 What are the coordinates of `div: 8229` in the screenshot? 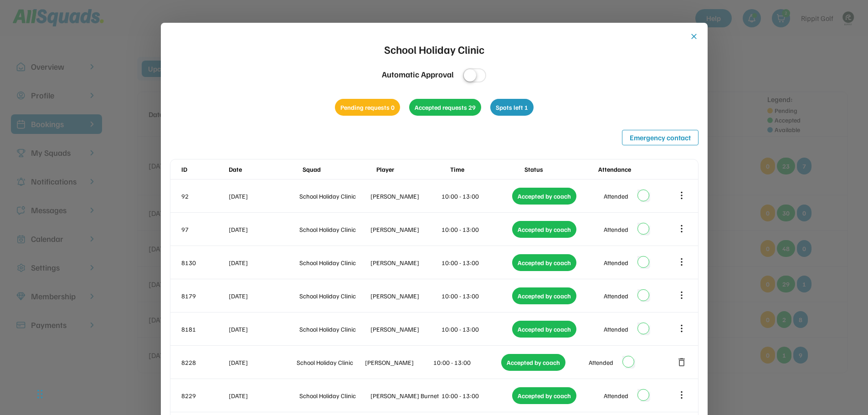 It's located at (204, 395).